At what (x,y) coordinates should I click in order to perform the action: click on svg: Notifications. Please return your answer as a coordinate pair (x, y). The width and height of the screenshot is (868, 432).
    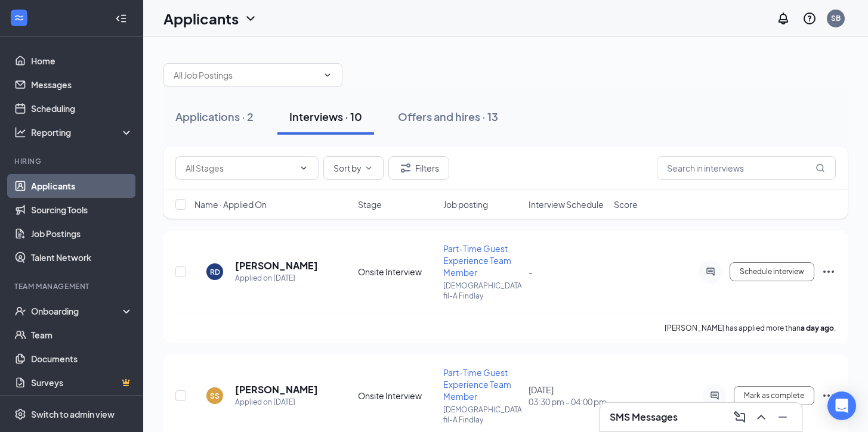
    Looking at the image, I should click on (783, 18).